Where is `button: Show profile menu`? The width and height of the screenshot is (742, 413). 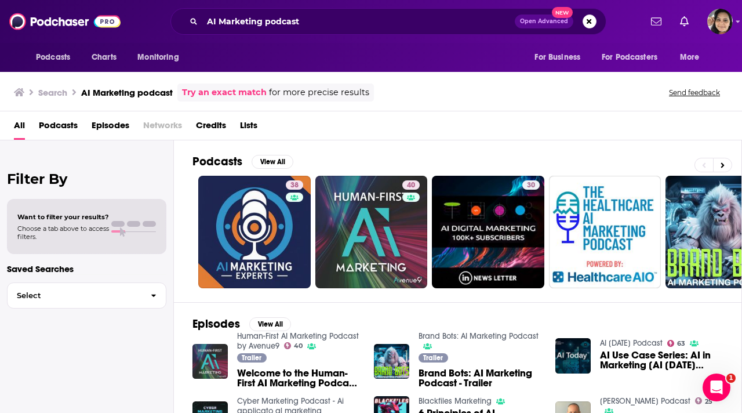
button: Show profile menu is located at coordinates (720, 21).